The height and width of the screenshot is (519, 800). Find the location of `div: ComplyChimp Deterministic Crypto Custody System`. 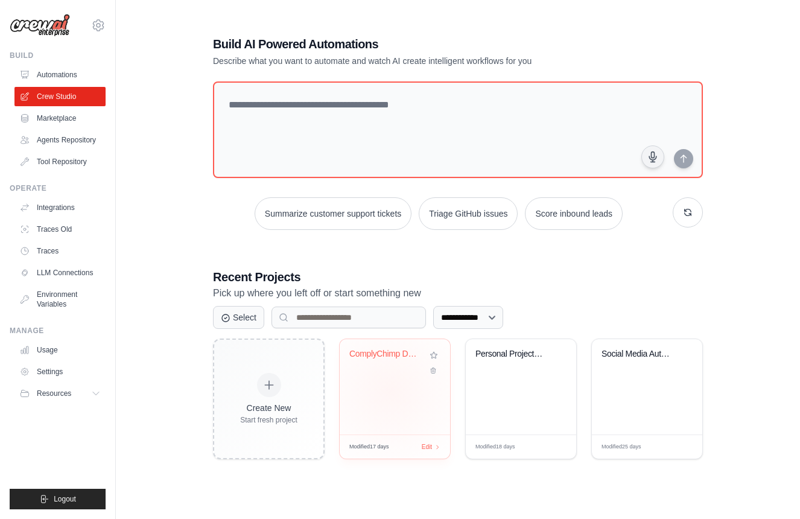

div: ComplyChimp Deterministic Crypto Custody System is located at coordinates (386, 354).